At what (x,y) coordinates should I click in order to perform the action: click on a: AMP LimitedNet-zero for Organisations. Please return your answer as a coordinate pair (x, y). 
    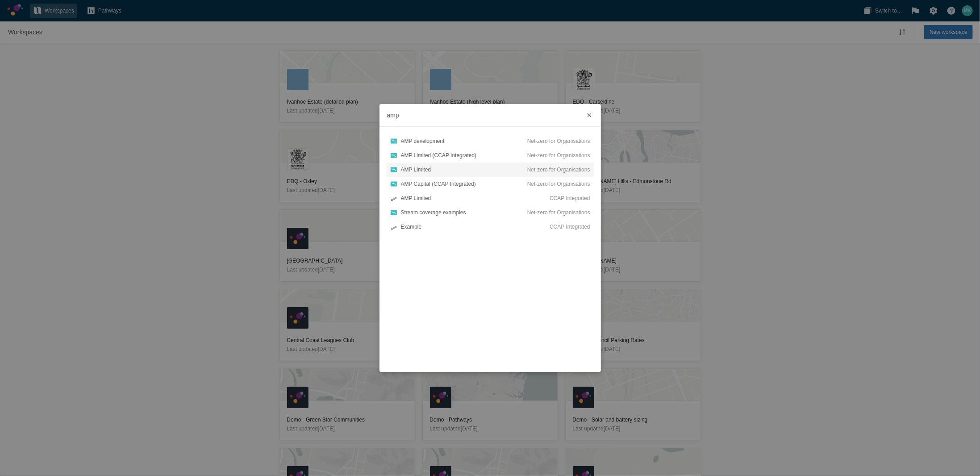
    Looking at the image, I should click on (490, 170).